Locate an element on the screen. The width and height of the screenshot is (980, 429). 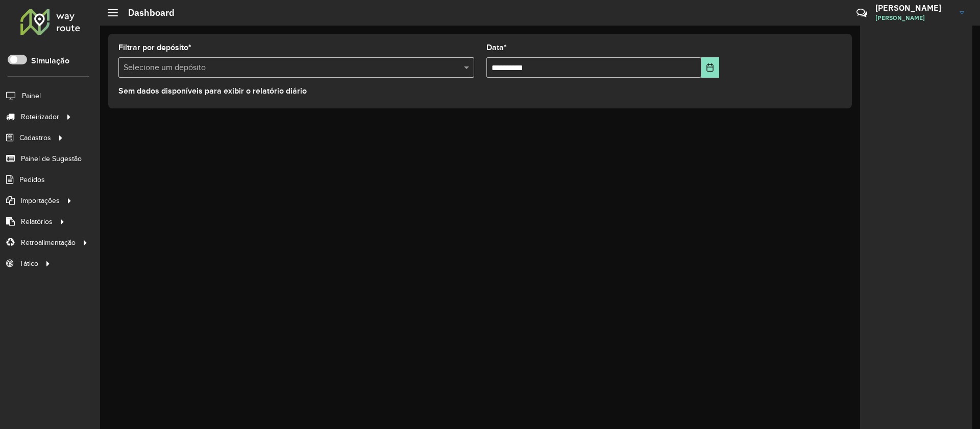
label: Simulação is located at coordinates (50, 61).